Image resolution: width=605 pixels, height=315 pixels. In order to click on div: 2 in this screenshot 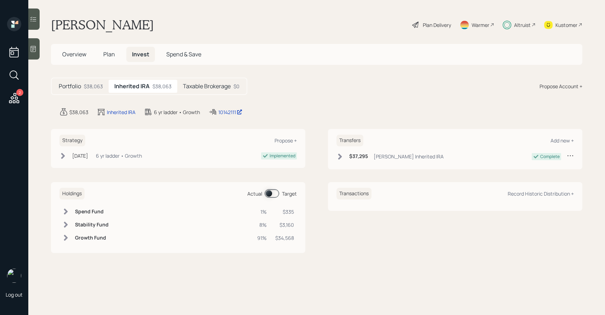, I will do `click(20, 92)`.